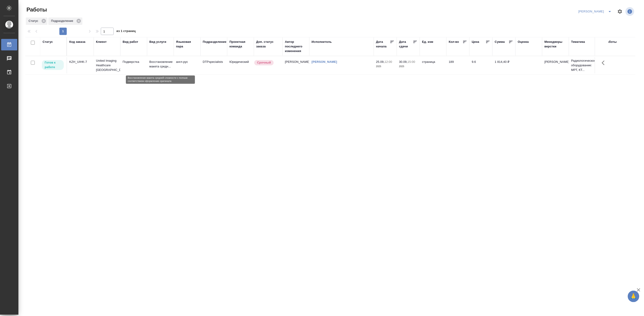 The image size is (644, 316). Describe the element at coordinates (187, 65) in the screenshot. I see `td: англ-рус` at that location.